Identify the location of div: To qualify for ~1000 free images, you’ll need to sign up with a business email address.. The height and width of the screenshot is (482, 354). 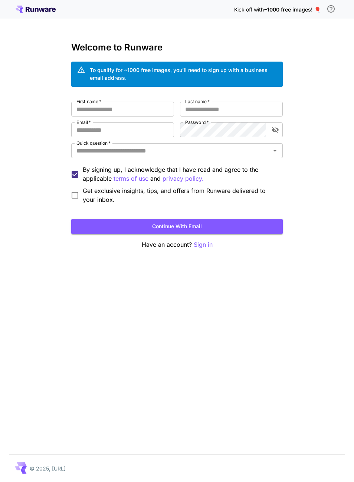
(183, 74).